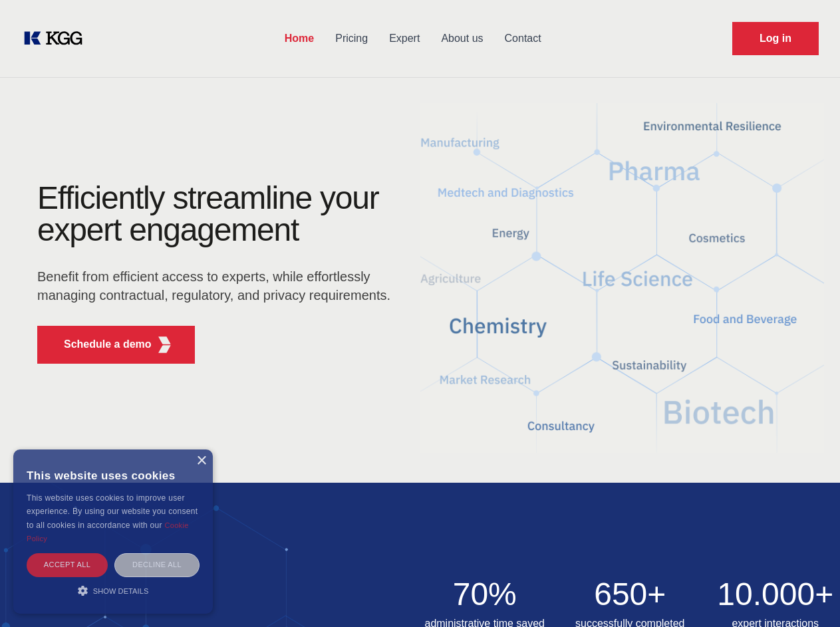 The width and height of the screenshot is (840, 627). What do you see at coordinates (121, 591) in the screenshot?
I see `span: Show details` at bounding box center [121, 591].